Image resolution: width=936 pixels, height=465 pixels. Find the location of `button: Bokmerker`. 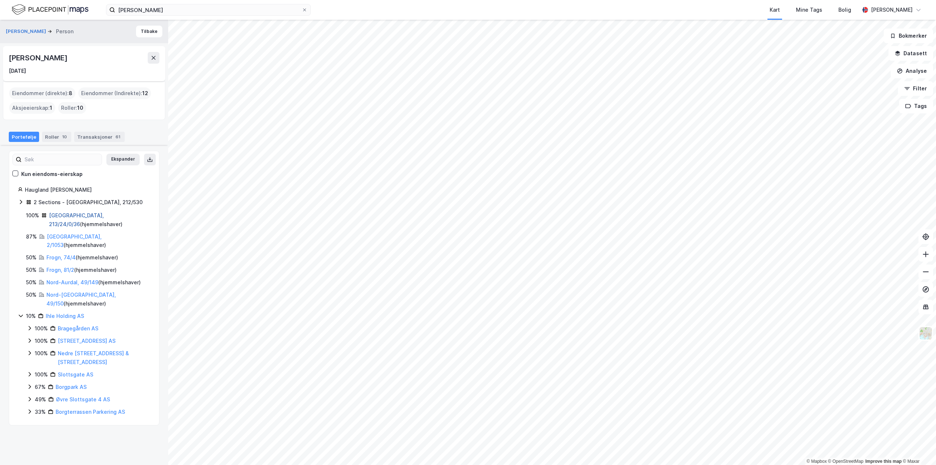

button: Bokmerker is located at coordinates (908, 36).